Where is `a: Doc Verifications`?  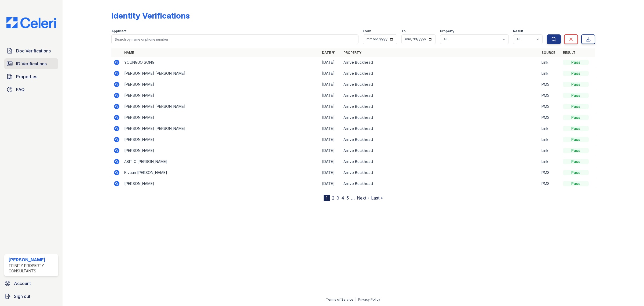
a: Doc Verifications is located at coordinates (31, 50).